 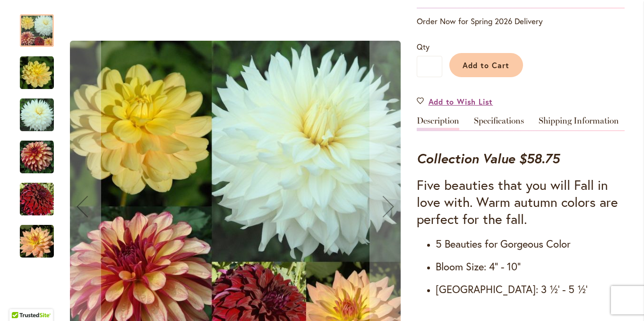 What do you see at coordinates (579, 123) in the screenshot?
I see `a: Shipping Information` at bounding box center [579, 123].